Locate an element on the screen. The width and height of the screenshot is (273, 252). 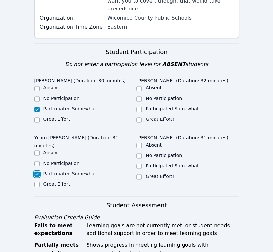
div: Eastern is located at coordinates (170, 27).